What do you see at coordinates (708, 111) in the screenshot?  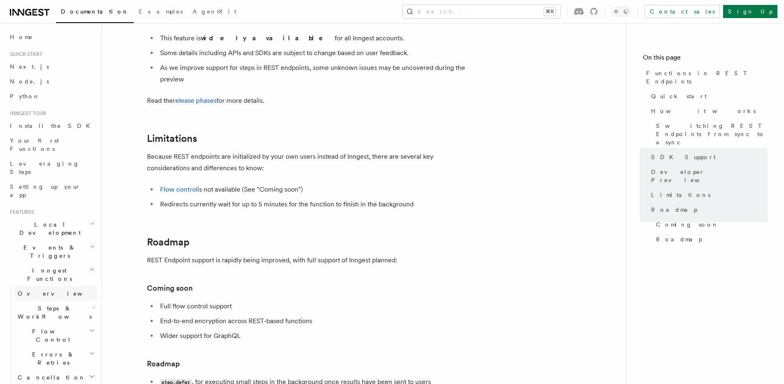 I see `a: How it works` at bounding box center [708, 111].